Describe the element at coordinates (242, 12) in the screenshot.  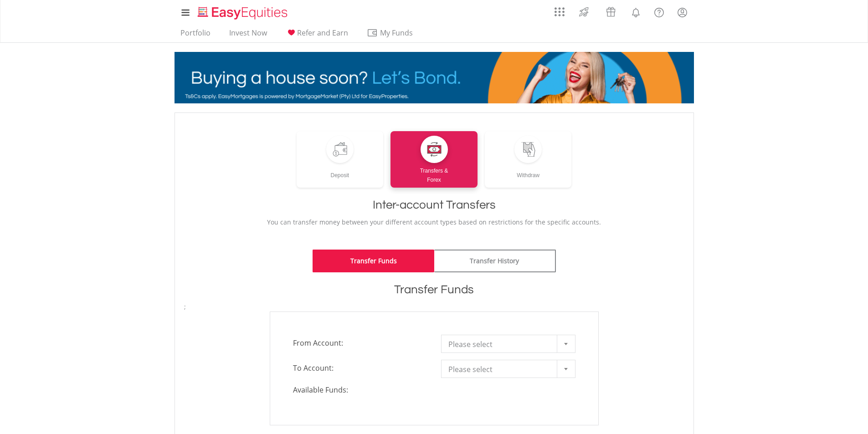
I see `a: Home page` at that location.